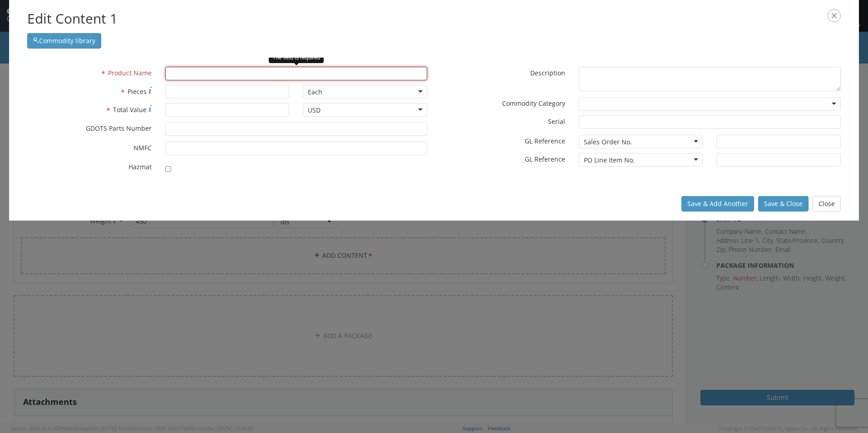 This screenshot has height=433, width=868. Describe the element at coordinates (557, 121) in the screenshot. I see `span: Serial` at that location.